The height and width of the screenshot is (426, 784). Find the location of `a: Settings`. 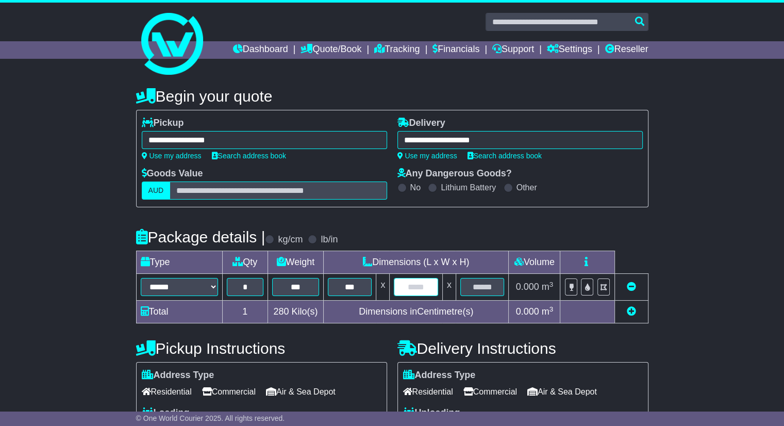

a: Settings is located at coordinates (570, 50).